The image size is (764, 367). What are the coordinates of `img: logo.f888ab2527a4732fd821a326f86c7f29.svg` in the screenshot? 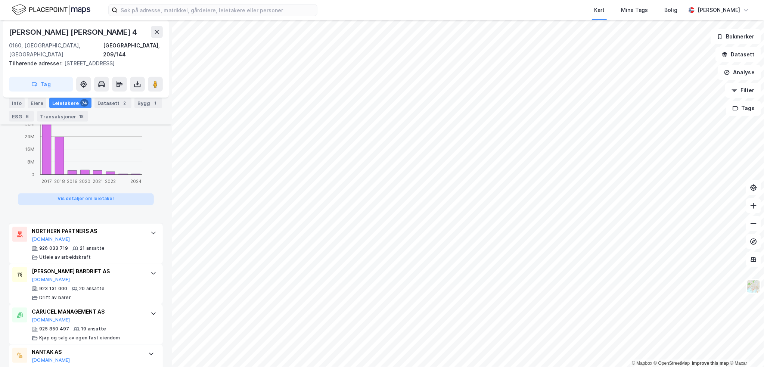 It's located at (51, 10).